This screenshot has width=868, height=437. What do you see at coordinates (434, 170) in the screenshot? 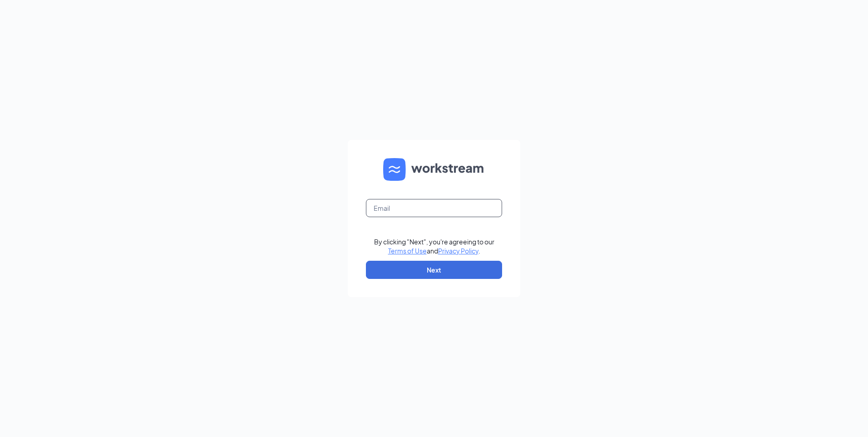
I see `img: WS logo and Workstream text` at bounding box center [434, 170].